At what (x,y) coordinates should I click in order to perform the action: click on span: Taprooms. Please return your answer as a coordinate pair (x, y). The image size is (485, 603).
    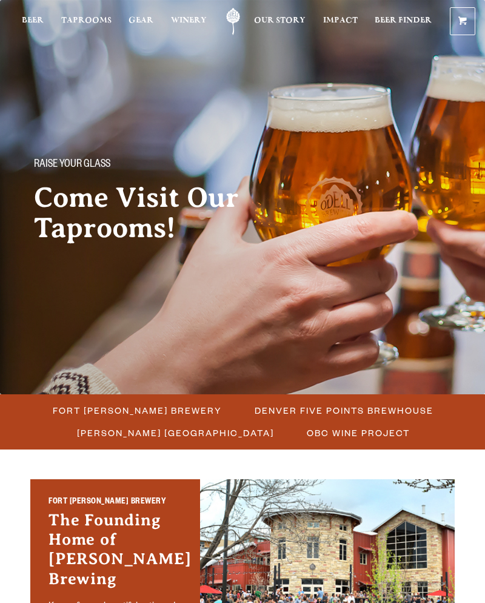
    Looking at the image, I should click on (86, 21).